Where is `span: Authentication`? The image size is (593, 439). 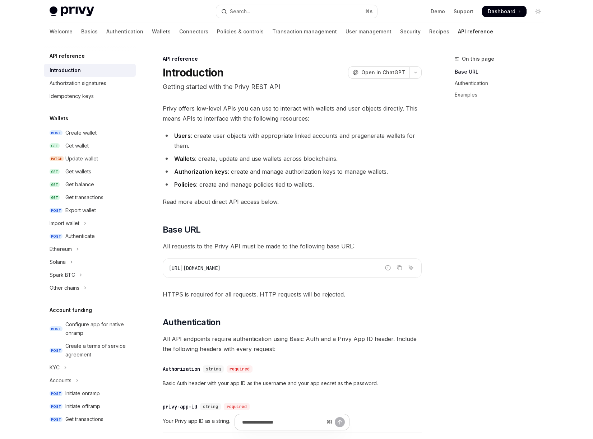
span: Authentication is located at coordinates (192, 322).